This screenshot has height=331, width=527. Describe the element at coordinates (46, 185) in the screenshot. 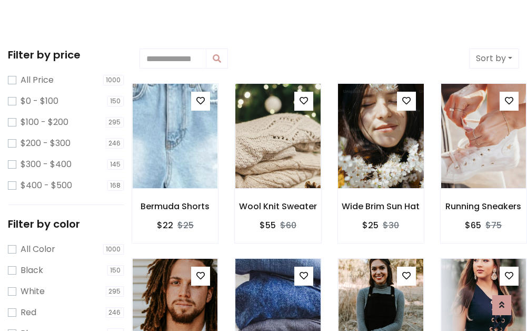

I see `label: $400 - $500` at that location.